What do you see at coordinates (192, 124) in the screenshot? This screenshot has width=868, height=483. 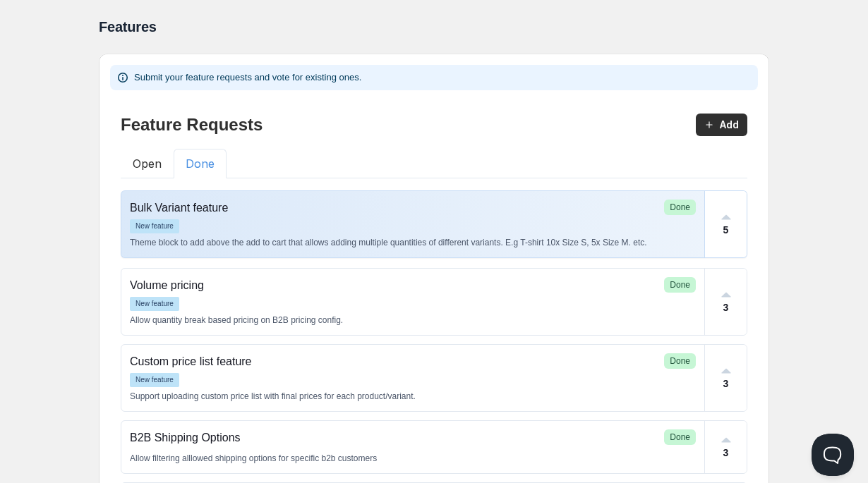 I see `p: Feature Requests` at bounding box center [192, 124].